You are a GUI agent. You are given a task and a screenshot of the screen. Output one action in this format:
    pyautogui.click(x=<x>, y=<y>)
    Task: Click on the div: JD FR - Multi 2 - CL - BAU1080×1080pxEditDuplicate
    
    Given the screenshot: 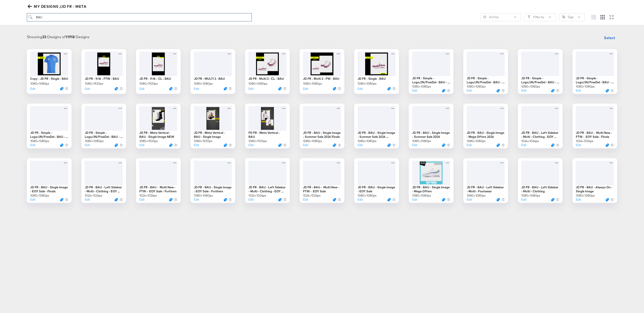 What is the action you would take?
    pyautogui.click(x=268, y=72)
    